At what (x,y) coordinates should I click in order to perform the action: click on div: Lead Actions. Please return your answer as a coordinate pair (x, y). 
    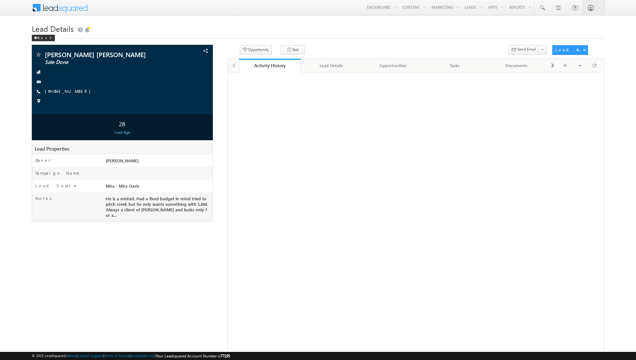
    Looking at the image, I should click on (569, 50).